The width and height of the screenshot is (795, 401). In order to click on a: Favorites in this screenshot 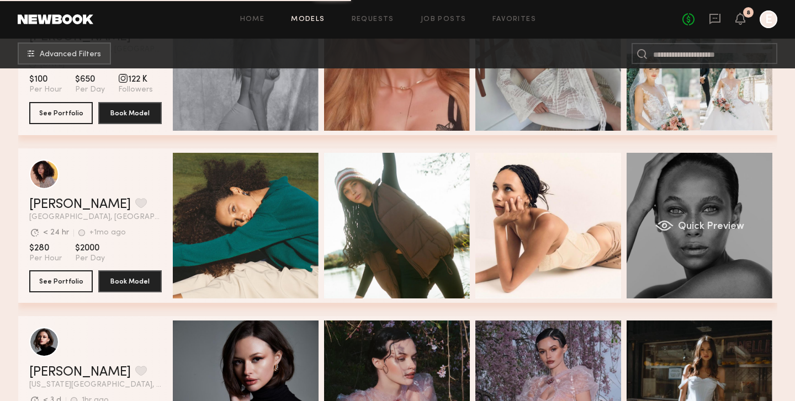, I will do `click(514, 19)`.